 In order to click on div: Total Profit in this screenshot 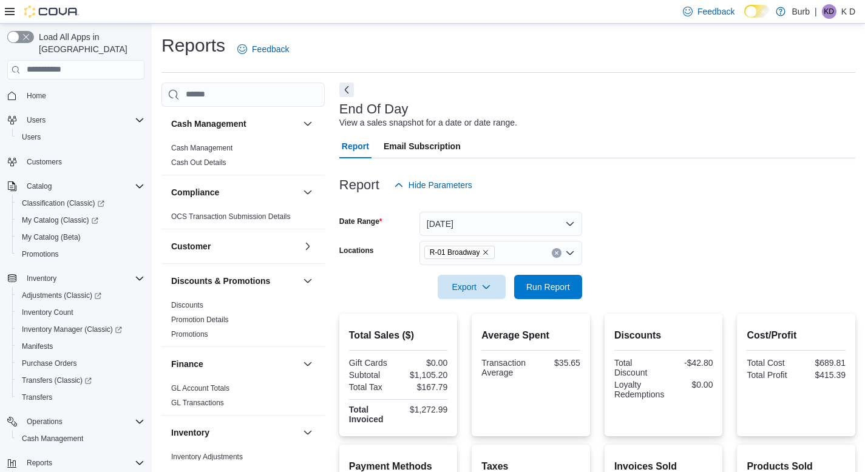, I will do `click(770, 375)`.